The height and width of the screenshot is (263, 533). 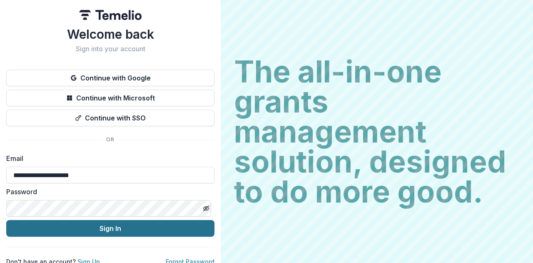 What do you see at coordinates (108, 191) in the screenshot?
I see `label: Password` at bounding box center [108, 191].